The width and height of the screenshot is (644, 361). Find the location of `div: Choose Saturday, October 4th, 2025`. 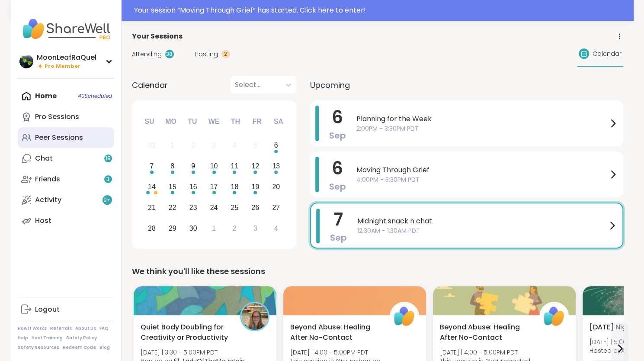

div: Choose Saturday, October 4th, 2025 is located at coordinates (276, 228).